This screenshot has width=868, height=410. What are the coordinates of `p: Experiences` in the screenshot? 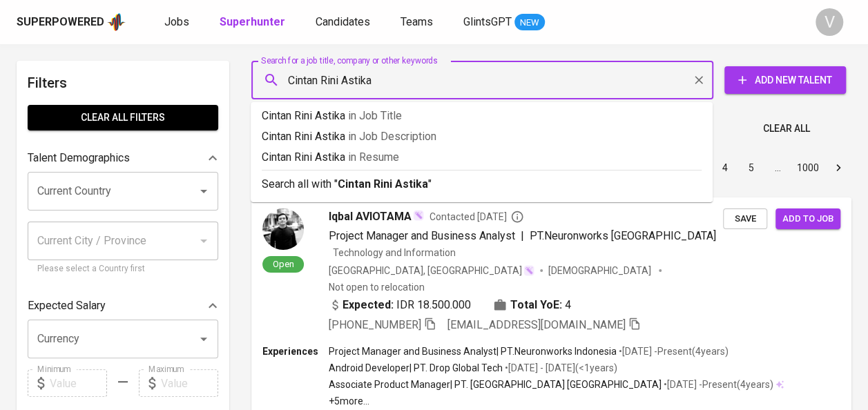 It's located at (296, 351).